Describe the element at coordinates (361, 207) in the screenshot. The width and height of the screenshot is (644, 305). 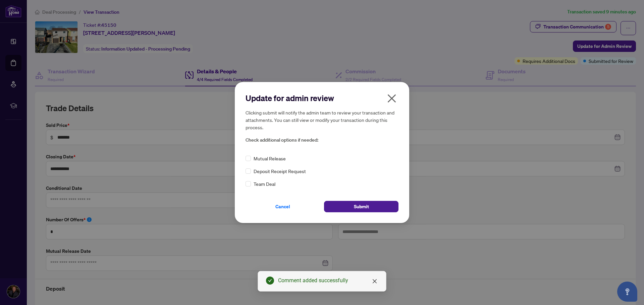
I see `button: Submit` at that location.